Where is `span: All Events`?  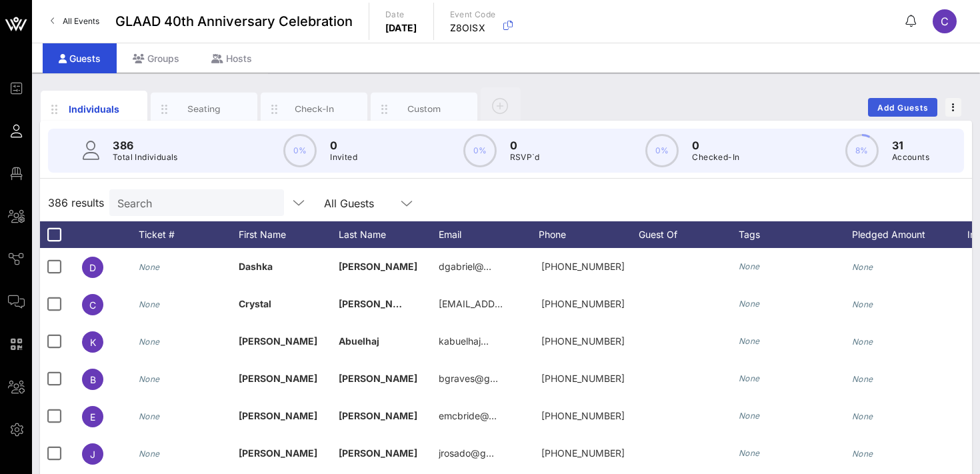 span: All Events is located at coordinates (81, 21).